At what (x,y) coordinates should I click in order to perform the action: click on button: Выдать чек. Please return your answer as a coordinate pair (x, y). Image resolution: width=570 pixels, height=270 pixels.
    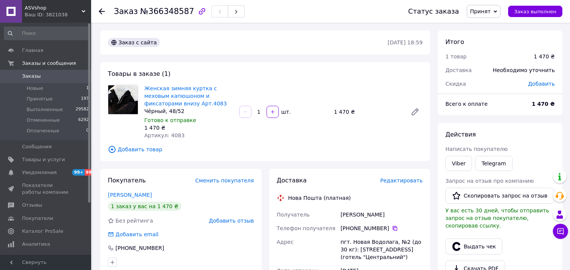
    Looking at the image, I should click on (474, 247).